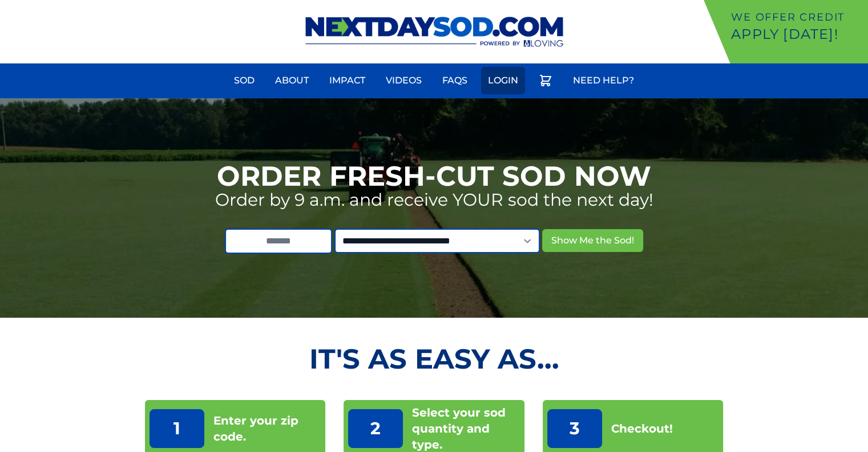  I want to click on h1: Order Fresh-Cut Sod Now, so click(434, 176).